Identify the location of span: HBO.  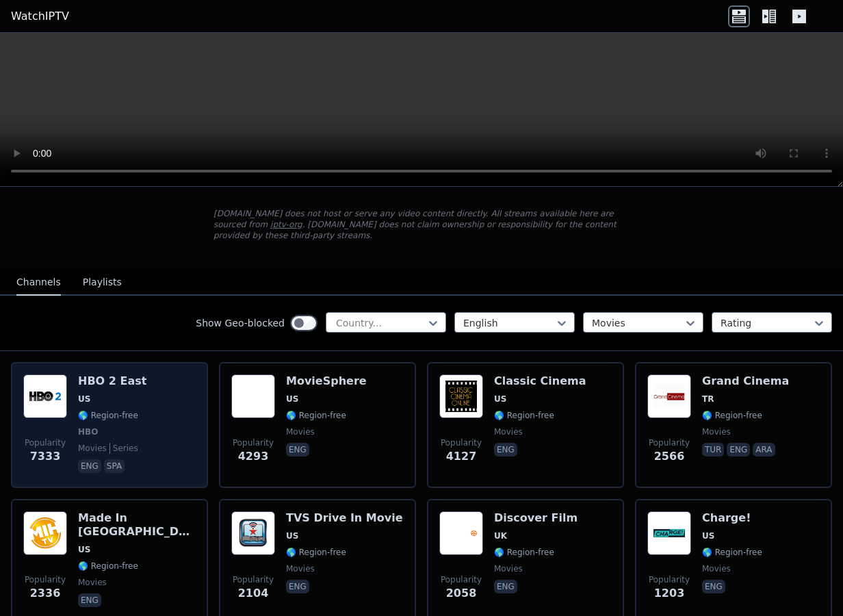
(88, 432).